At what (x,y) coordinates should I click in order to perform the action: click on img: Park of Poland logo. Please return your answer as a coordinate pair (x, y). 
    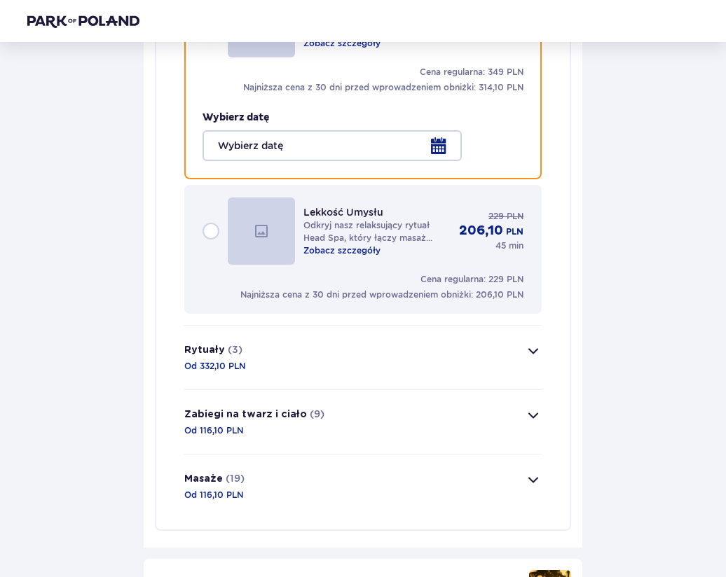
    Looking at the image, I should click on (83, 21).